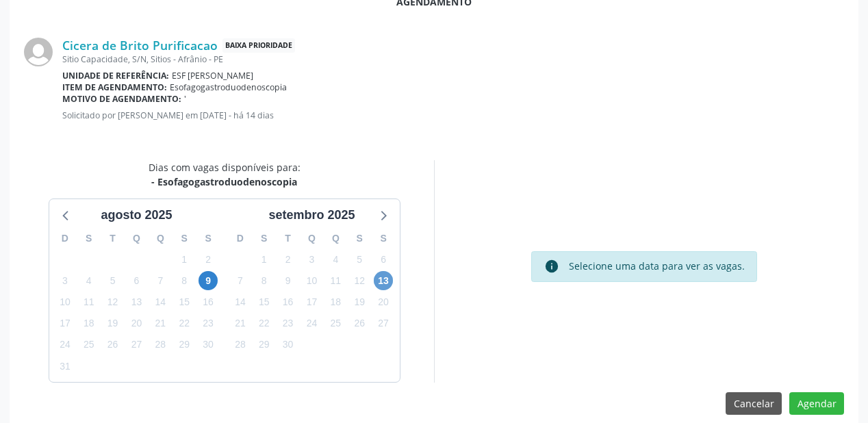 This screenshot has width=868, height=423. I want to click on span: domingo, 21 de setembro de 2025, so click(240, 323).